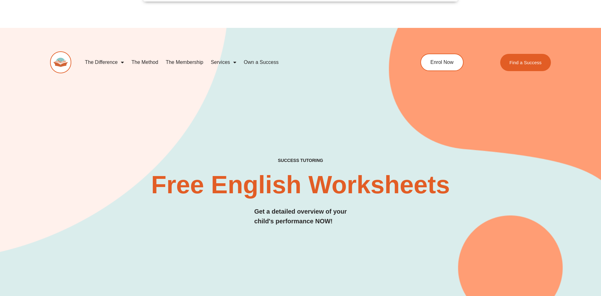  I want to click on h2: Free English Worksheets​, so click(301, 185).